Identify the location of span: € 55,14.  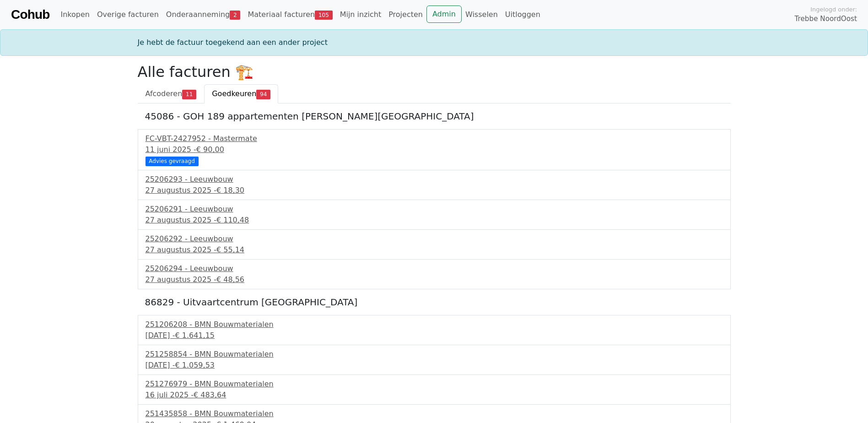
(230, 250).